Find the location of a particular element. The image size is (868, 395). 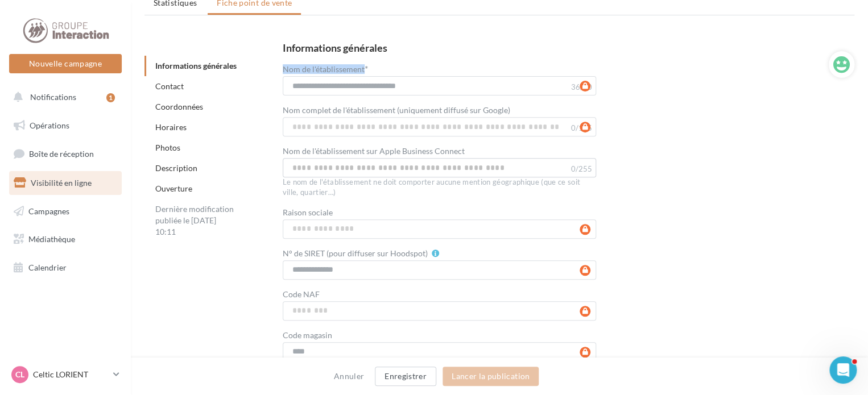

a: Informations générales is located at coordinates (196, 65).